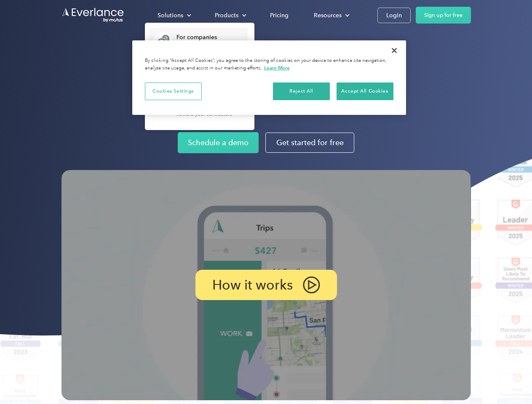 The height and width of the screenshot is (404, 532). I want to click on a: Pricing, so click(279, 15).